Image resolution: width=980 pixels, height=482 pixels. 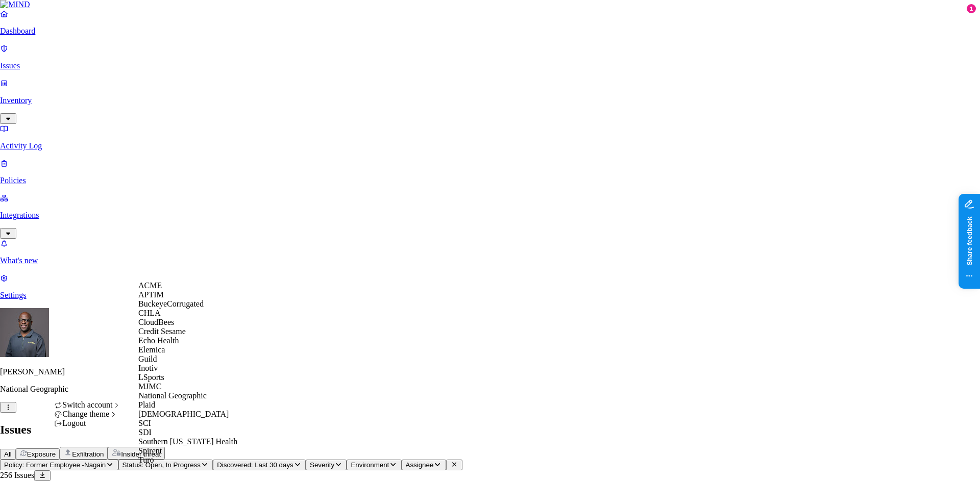 I want to click on span: Change theme, so click(x=86, y=414).